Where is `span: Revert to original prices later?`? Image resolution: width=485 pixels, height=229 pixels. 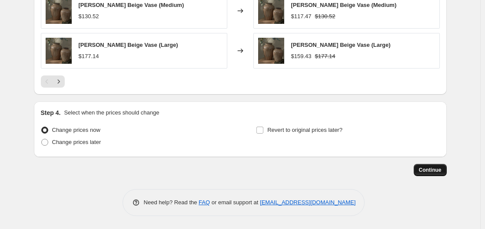
span: Revert to original prices later? is located at coordinates (305, 130).